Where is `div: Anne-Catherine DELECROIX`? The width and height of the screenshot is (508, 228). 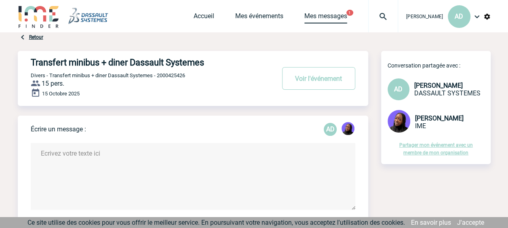
div: Anne-Catherine DELECROIX is located at coordinates (330, 129).